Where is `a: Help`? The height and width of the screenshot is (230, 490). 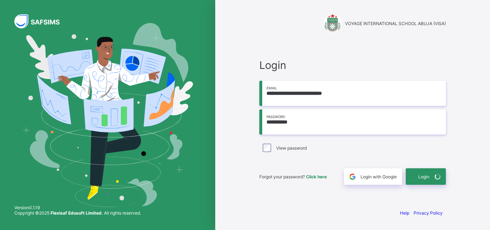 a: Help is located at coordinates (405, 213).